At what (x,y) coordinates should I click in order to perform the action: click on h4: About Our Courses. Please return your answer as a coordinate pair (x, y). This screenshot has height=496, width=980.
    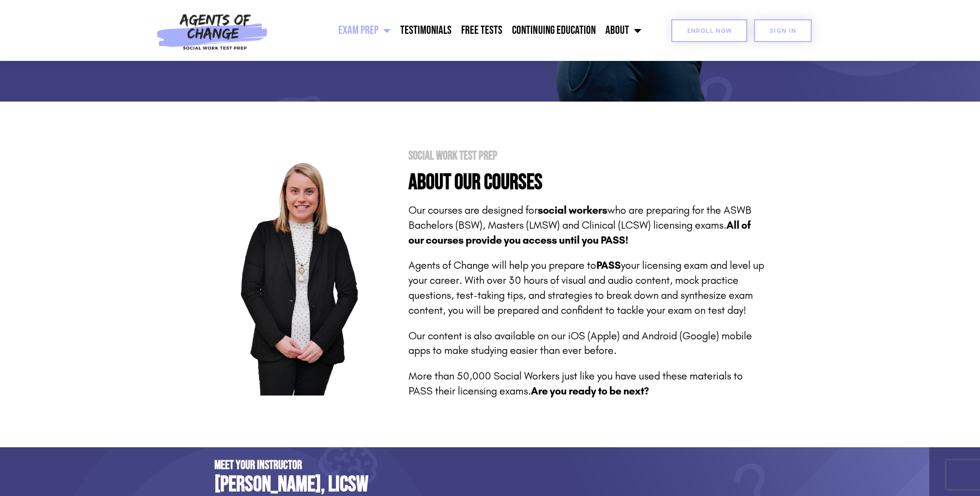
    Looking at the image, I should click on (586, 182).